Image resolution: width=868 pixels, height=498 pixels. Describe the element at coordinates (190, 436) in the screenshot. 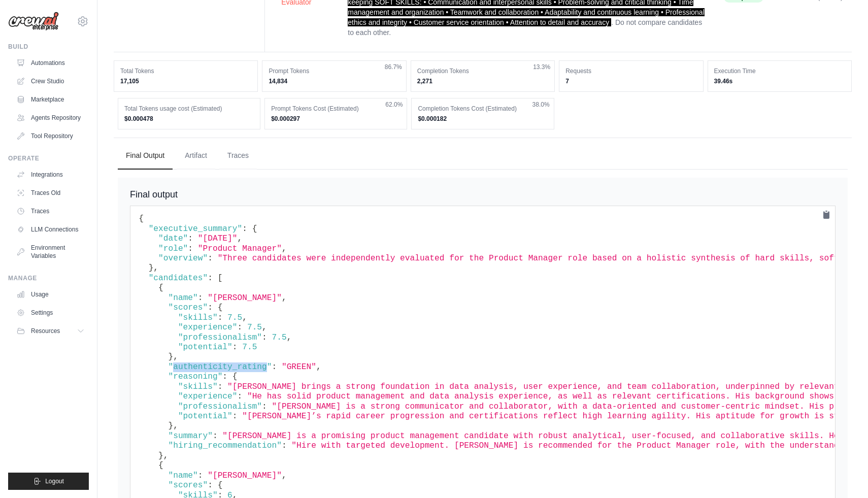

I see `span: "summary"` at that location.